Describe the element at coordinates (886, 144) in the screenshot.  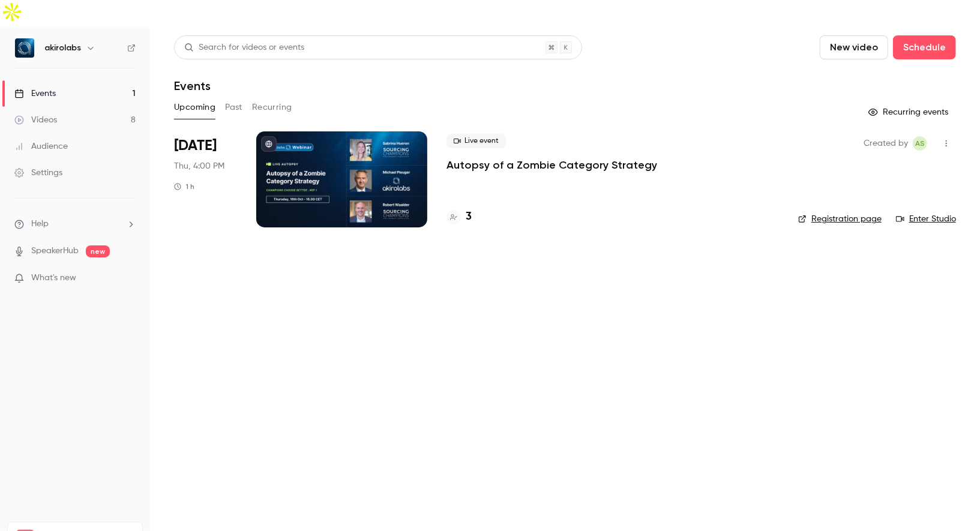
I see `span: Created by` at that location.